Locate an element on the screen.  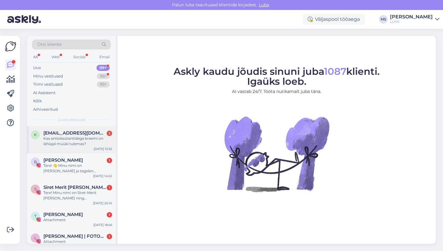
span: Askly kaudu jõudis sinuni juba klienti. Igaüks loeb. is located at coordinates (277, 76).